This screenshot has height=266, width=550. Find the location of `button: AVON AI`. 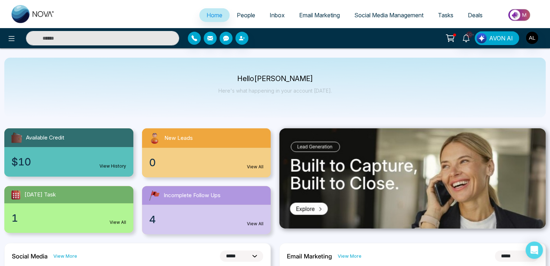

button: AVON AI is located at coordinates (496, 38).